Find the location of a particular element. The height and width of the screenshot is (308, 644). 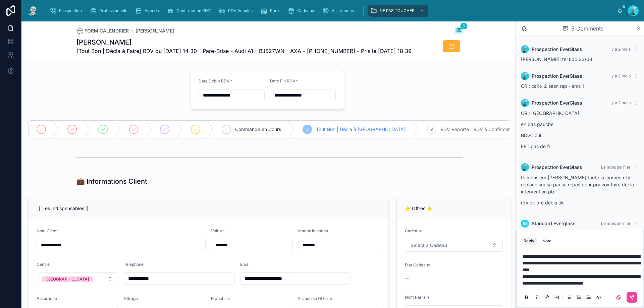

span: Professionnels is located at coordinates (113, 11).